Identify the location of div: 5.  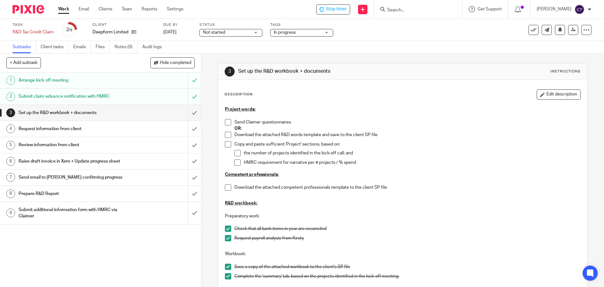
(11, 145).